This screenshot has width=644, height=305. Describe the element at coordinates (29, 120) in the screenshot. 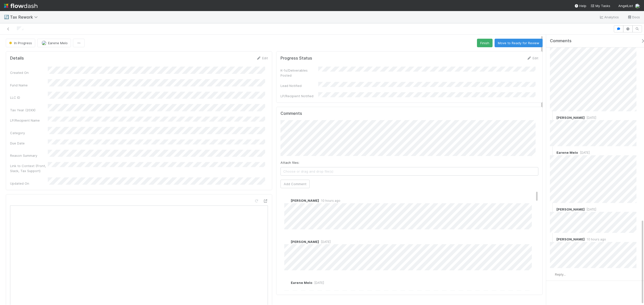

I see `div: LP/Recipient Name` at that location.